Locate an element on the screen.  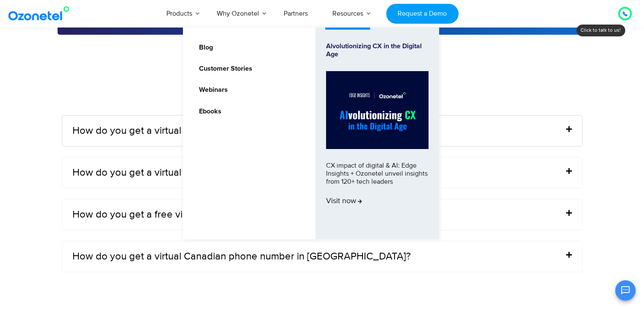
div: How do you get a virtual number for WhatsApp? is located at coordinates (322, 173).